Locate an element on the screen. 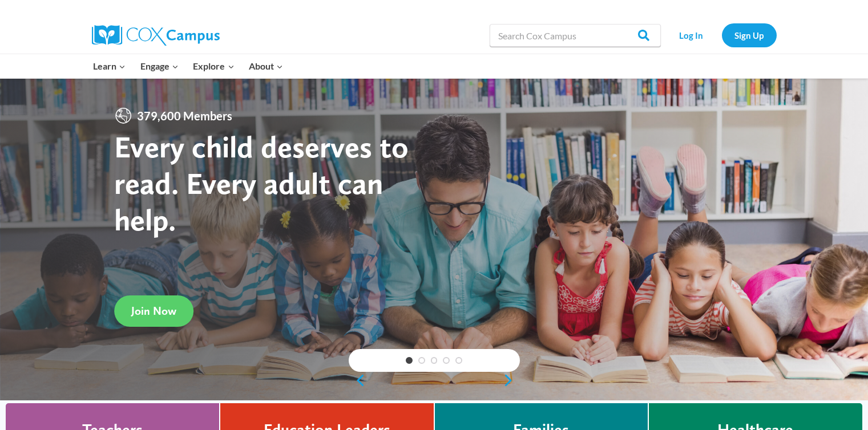  span: Learn is located at coordinates (109, 66).